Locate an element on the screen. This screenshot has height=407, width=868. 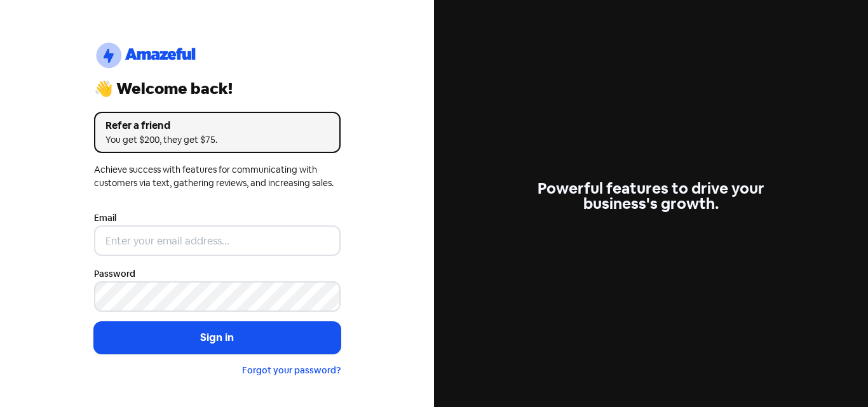
div: Refer a friend is located at coordinates (217, 125).